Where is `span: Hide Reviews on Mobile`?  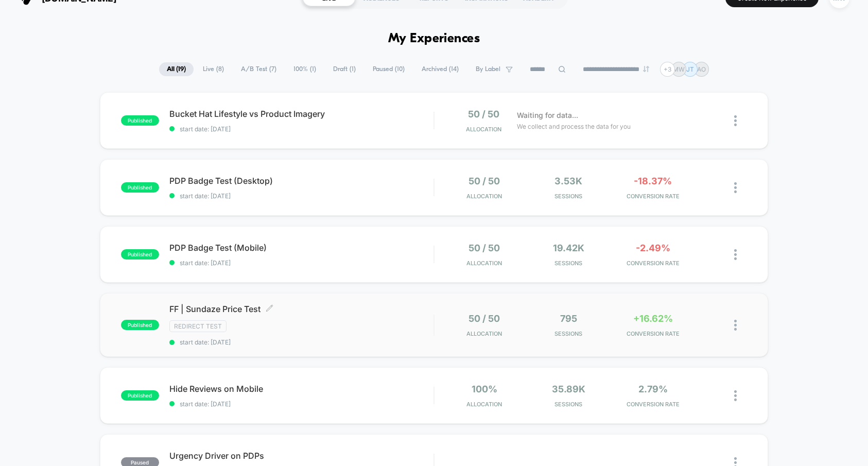 span: Hide Reviews on Mobile is located at coordinates (301, 389).